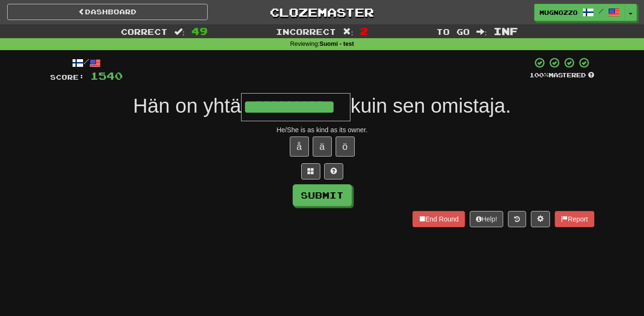 Image resolution: width=644 pixels, height=316 pixels. What do you see at coordinates (200, 31) in the screenshot?
I see `span: 49` at bounding box center [200, 31].